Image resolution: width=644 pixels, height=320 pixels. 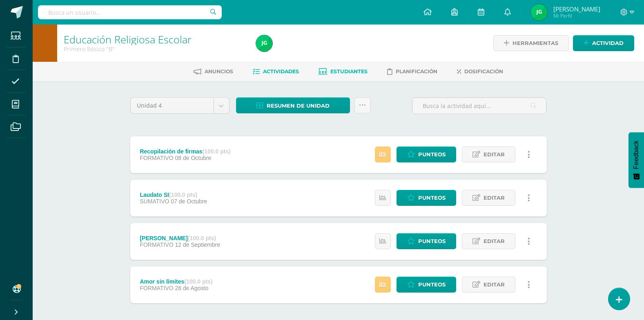 What do you see at coordinates (155, 39) in the screenshot?
I see `h1: Educación Religiosa Escolar` at bounding box center [155, 39].